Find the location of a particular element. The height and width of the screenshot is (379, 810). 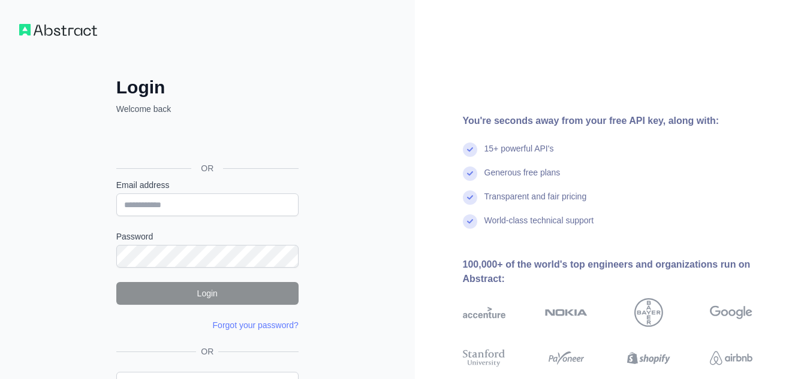

a: Forgot your password? is located at coordinates (255, 325).